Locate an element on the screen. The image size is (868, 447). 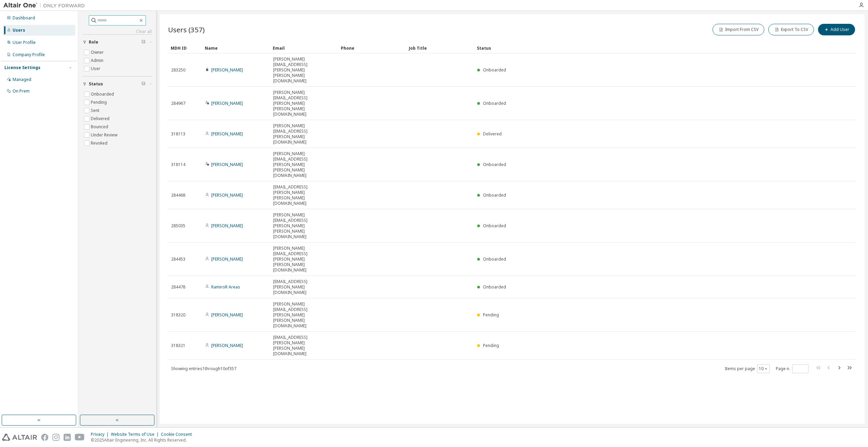
div: Email is located at coordinates (304, 48).